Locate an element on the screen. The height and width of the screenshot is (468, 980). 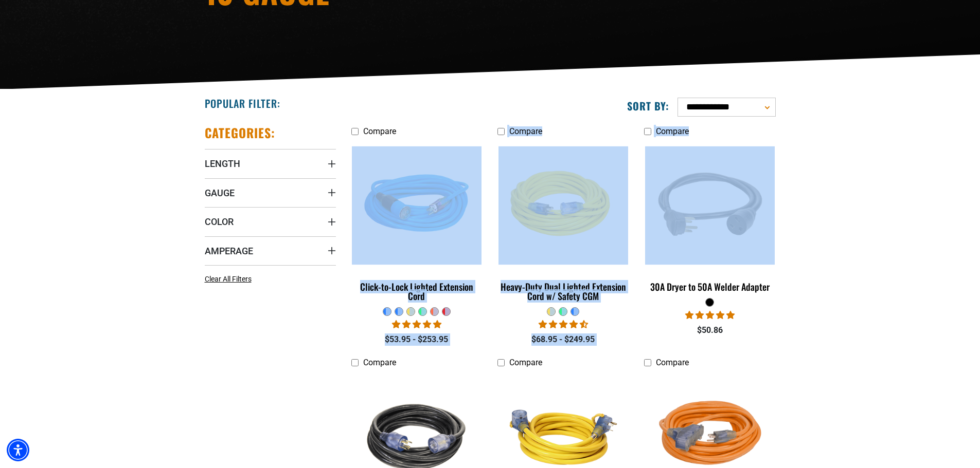
span: Length is located at coordinates (222, 164).